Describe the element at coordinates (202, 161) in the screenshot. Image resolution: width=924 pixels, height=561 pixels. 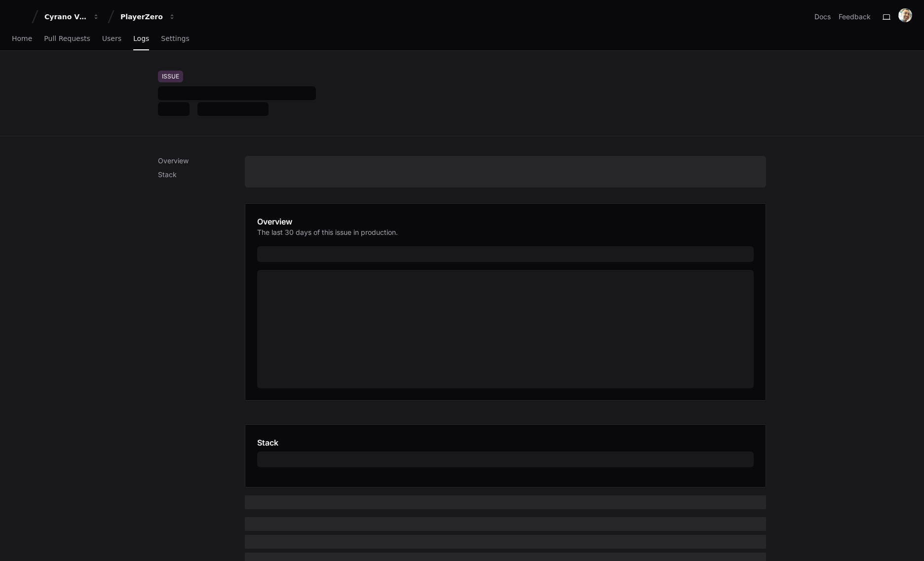
I see `p: Overview` at that location.